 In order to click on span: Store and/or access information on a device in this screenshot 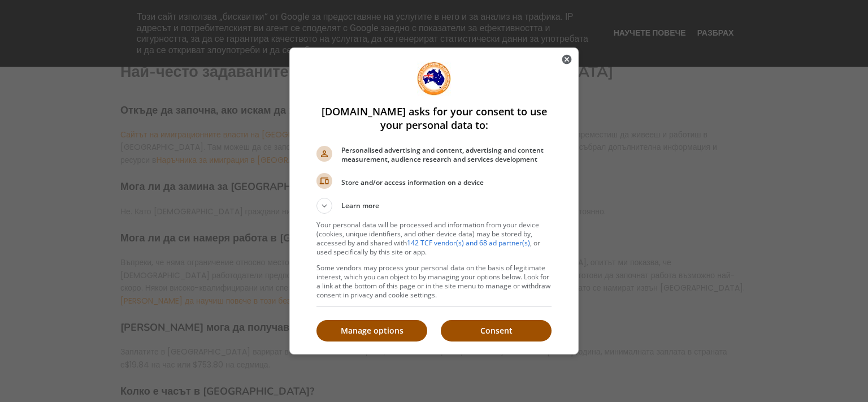, I will do `click(446, 183)`.